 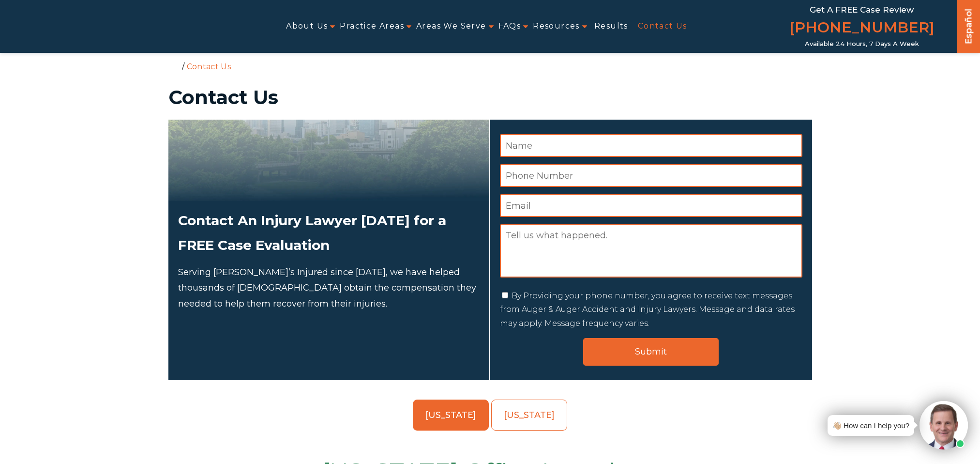 I want to click on img: Attorneys, so click(x=328, y=160).